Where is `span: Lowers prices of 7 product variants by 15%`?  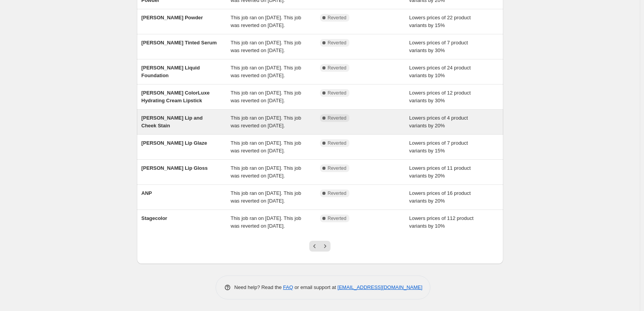
span: Lowers prices of 7 product variants by 15% is located at coordinates (438, 146).